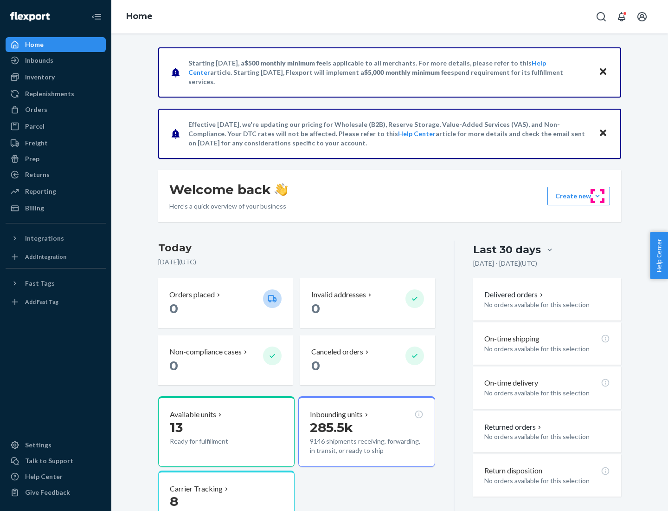 The width and height of the screenshot is (668, 511). What do you see at coordinates (97, 17) in the screenshot?
I see `button: Close Navigation` at bounding box center [97, 17].